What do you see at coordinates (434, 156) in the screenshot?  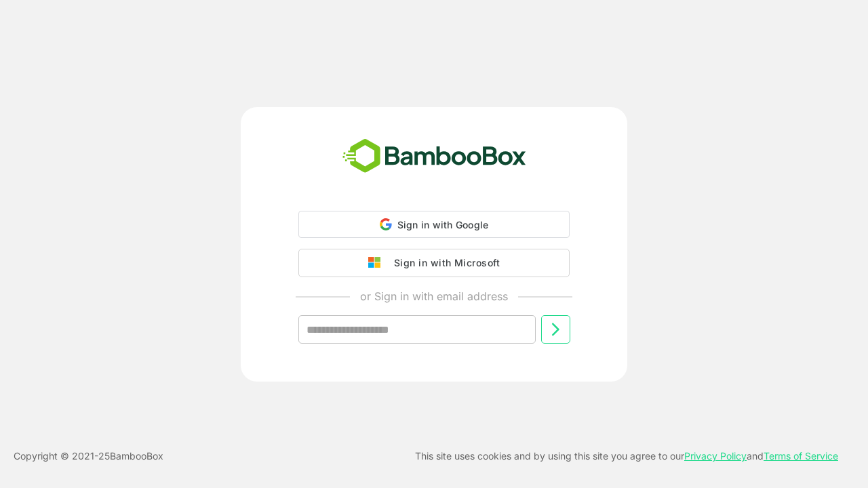 I see `img: bamboobox` at bounding box center [434, 156].